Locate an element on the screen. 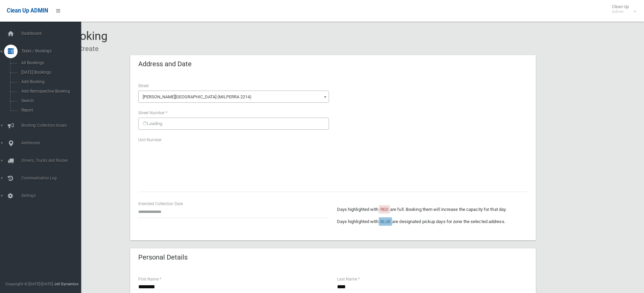 This screenshot has height=293, width=644. span: BLUE is located at coordinates (386, 222).